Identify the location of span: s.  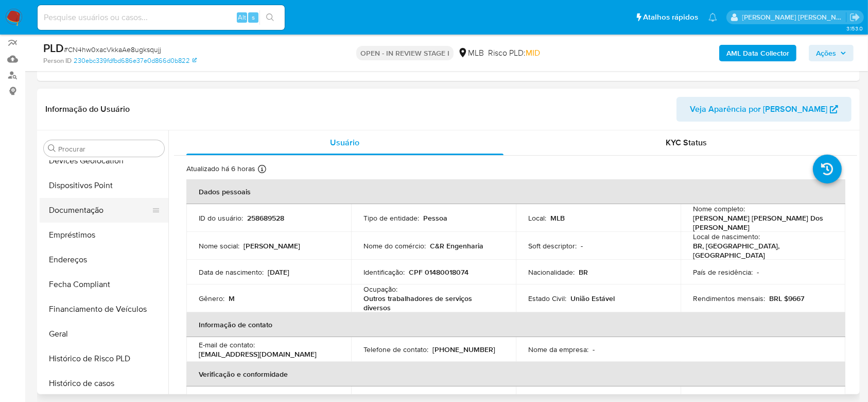
(253, 17).